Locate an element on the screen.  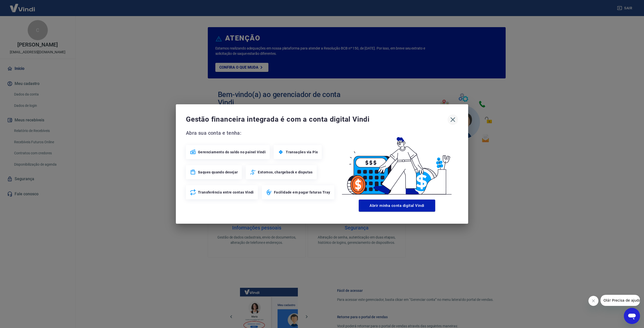
span: Gestão financeira integrada é com a conta digital Vindi is located at coordinates (317, 119).